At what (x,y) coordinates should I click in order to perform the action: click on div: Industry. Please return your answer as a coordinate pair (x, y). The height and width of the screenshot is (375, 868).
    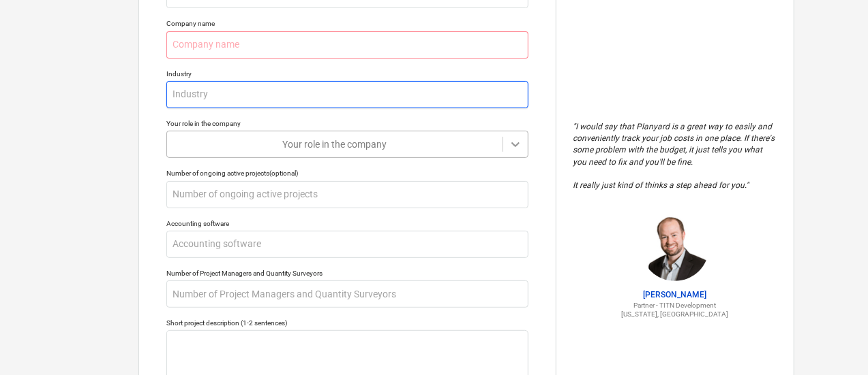
    Looking at the image, I should click on (347, 74).